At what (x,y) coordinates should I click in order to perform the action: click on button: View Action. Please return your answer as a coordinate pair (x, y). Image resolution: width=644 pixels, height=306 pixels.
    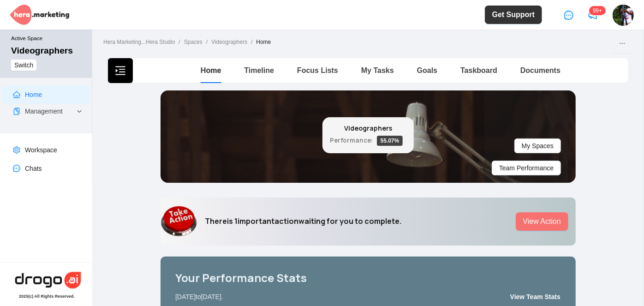
    Looking at the image, I should click on (542, 222).